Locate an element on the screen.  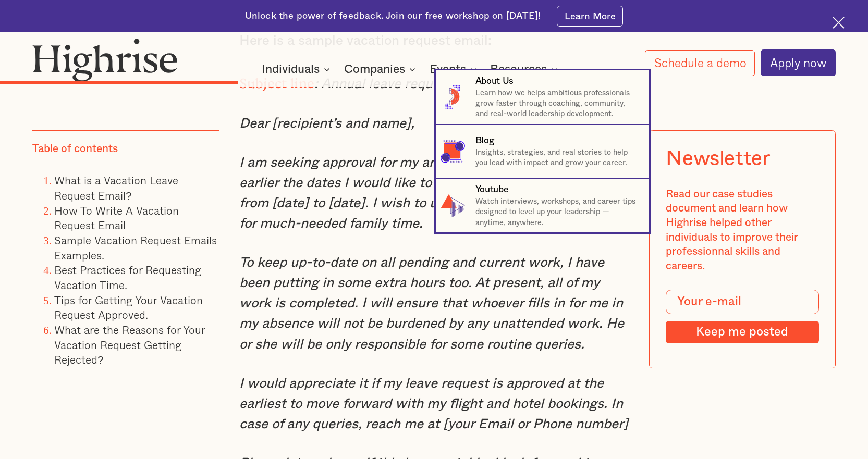
div: Youtube is located at coordinates (492, 190).